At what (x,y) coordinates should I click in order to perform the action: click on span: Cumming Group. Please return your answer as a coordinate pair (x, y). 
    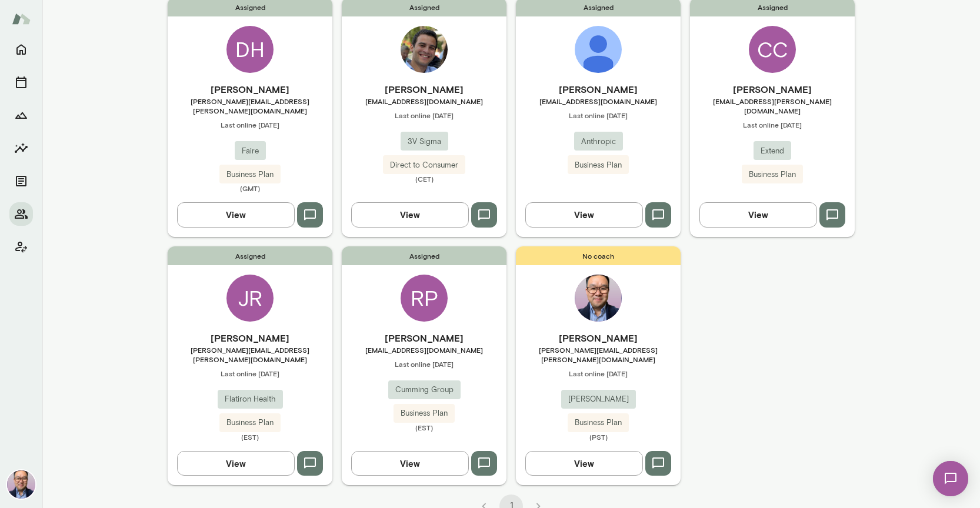
    Looking at the image, I should click on (424, 390).